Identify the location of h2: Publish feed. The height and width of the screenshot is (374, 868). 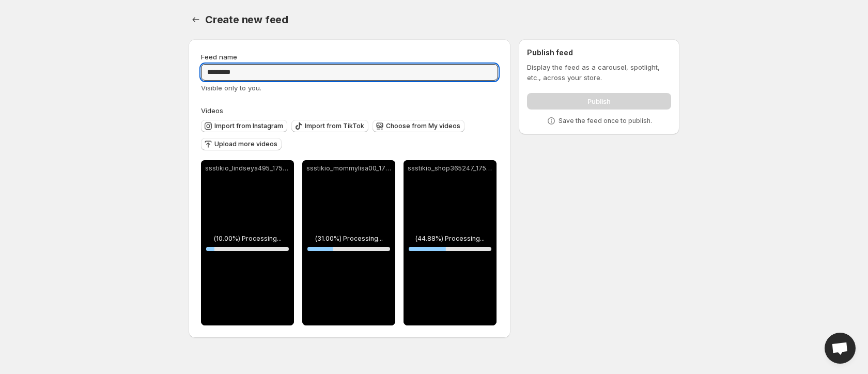
(599, 53).